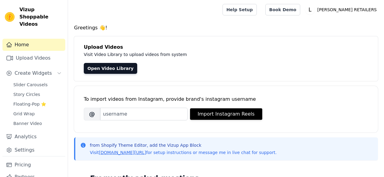 The width and height of the screenshot is (384, 177). I want to click on div: To import videos from Instagram, provide brand's instagram username, so click(226, 99).